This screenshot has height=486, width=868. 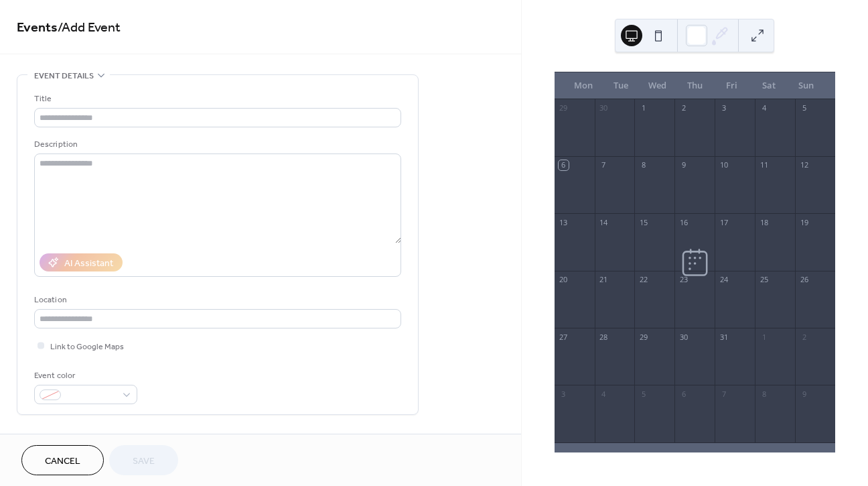 What do you see at coordinates (216, 144) in the screenshot?
I see `div: Description` at bounding box center [216, 144].